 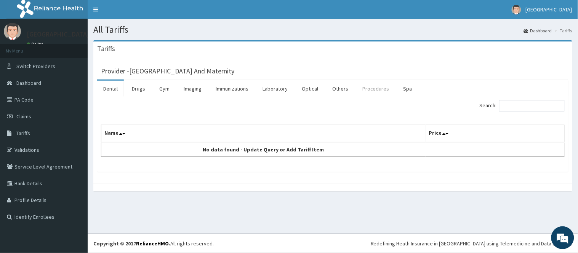 I want to click on h1: All Tariffs, so click(x=333, y=30).